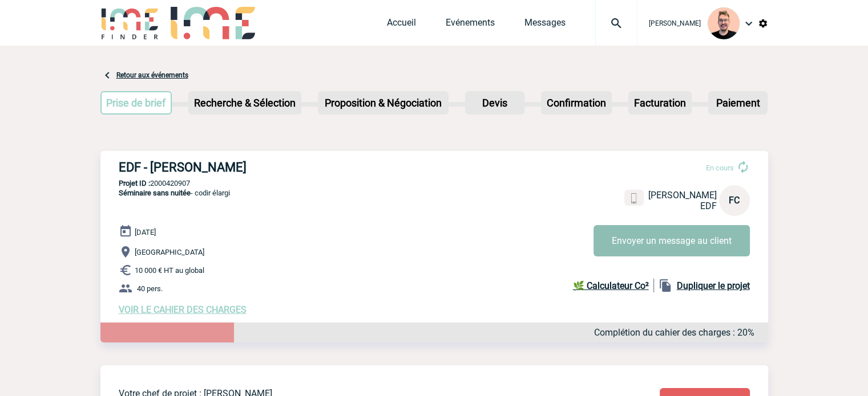 This screenshot has width=868, height=396. Describe the element at coordinates (738, 103) in the screenshot. I see `p: Paiement` at that location.